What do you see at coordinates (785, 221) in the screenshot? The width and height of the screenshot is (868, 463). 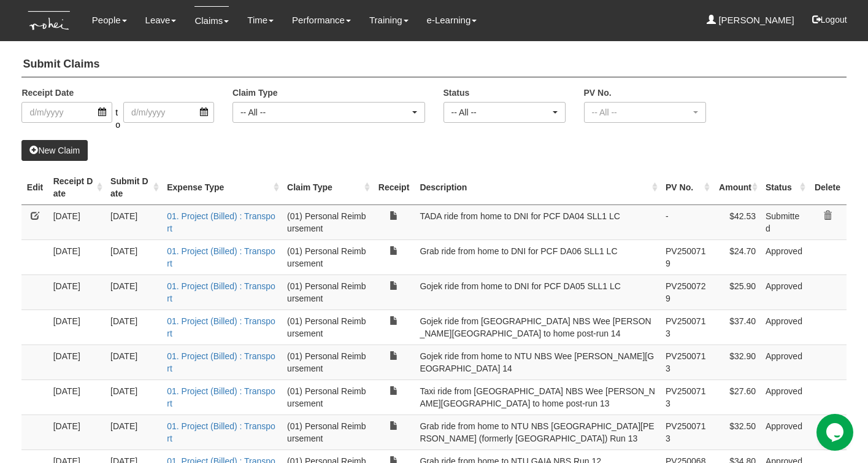 I see `td: Submitted` at bounding box center [785, 221].